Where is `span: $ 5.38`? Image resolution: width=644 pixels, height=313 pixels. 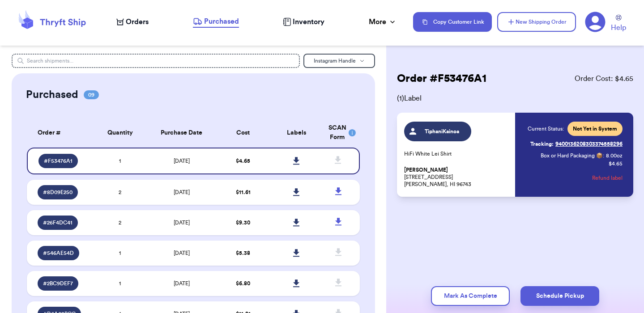 span: $ 5.38 is located at coordinates (243, 252).